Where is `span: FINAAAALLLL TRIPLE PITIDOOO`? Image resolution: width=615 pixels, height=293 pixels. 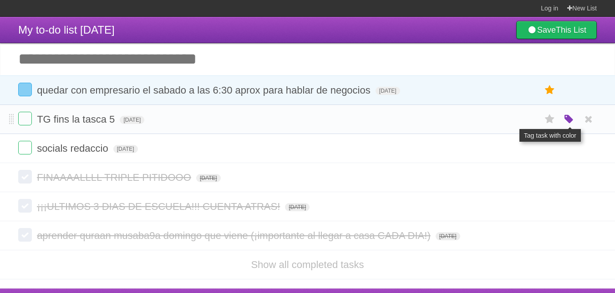 span: FINAAAALLLL TRIPLE PITIDOOO is located at coordinates (115, 177).